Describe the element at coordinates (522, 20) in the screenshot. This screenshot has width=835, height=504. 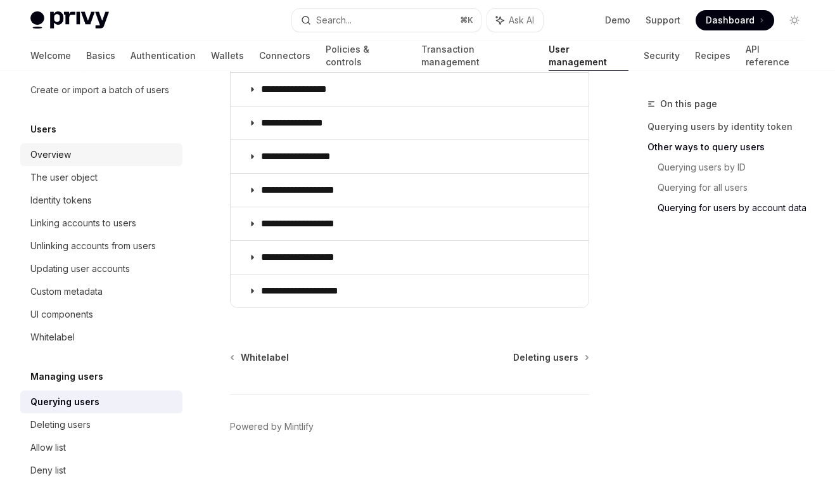
I see `span: Ask AI` at that location.